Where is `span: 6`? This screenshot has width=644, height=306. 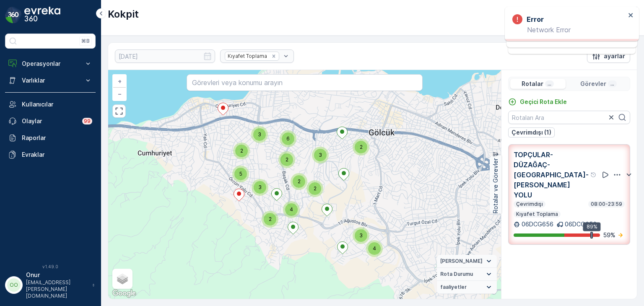
span: 6 is located at coordinates (288, 139).